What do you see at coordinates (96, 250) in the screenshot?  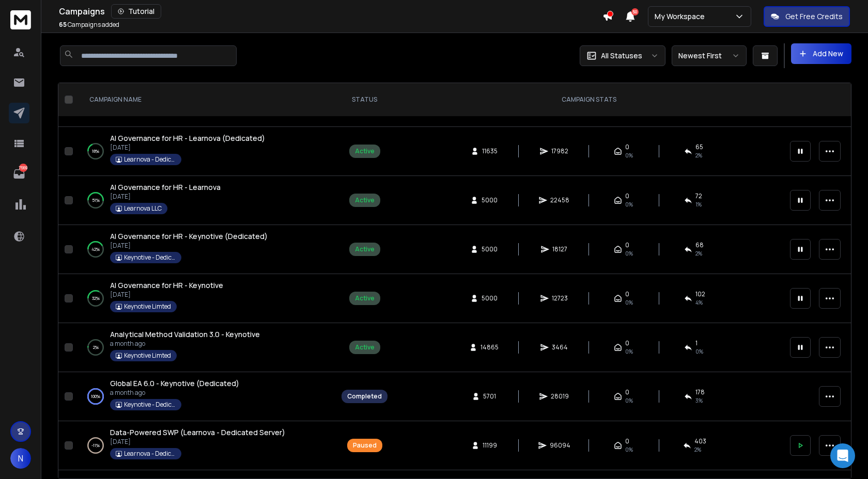 I see `p: 42 %` at bounding box center [96, 250].